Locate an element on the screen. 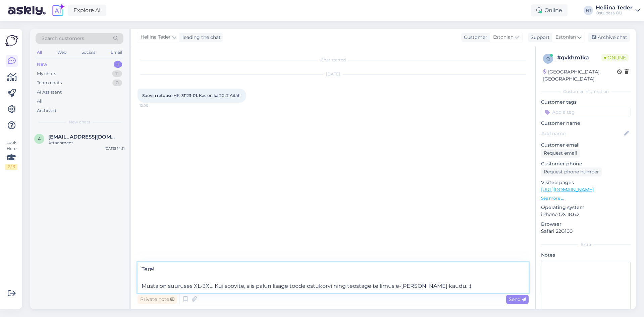 The width and height of the screenshot is (644, 317). div: Customer is located at coordinates (474, 37).